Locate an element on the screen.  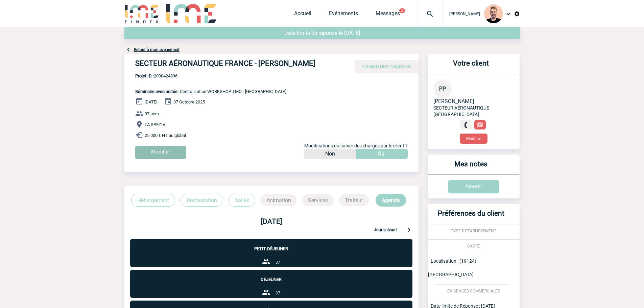
span: EXIGENCES COMMERCIALES is located at coordinates (473, 291).